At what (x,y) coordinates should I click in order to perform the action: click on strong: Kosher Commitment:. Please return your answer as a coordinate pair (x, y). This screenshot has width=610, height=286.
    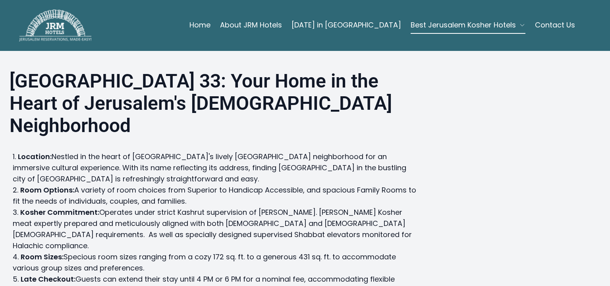
    Looking at the image, I should click on (60, 212).